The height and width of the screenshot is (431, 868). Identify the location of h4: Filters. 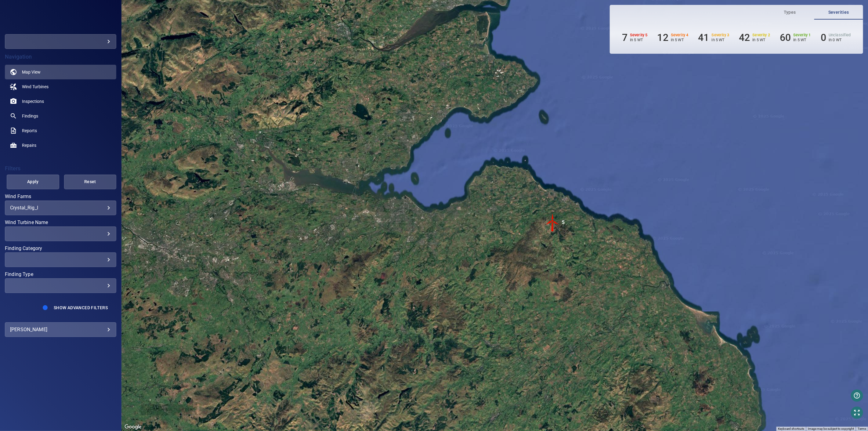
(60, 169).